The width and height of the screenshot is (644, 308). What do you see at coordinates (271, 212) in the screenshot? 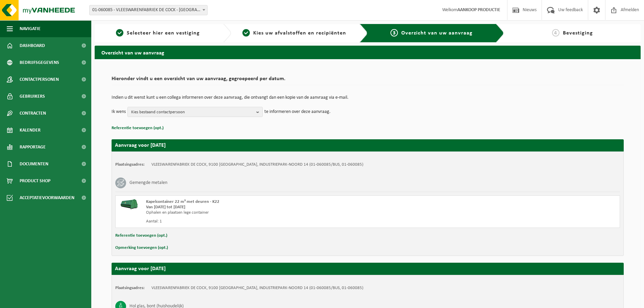
I see `div: Ophalen en plaatsen lege container` at bounding box center [271, 212].